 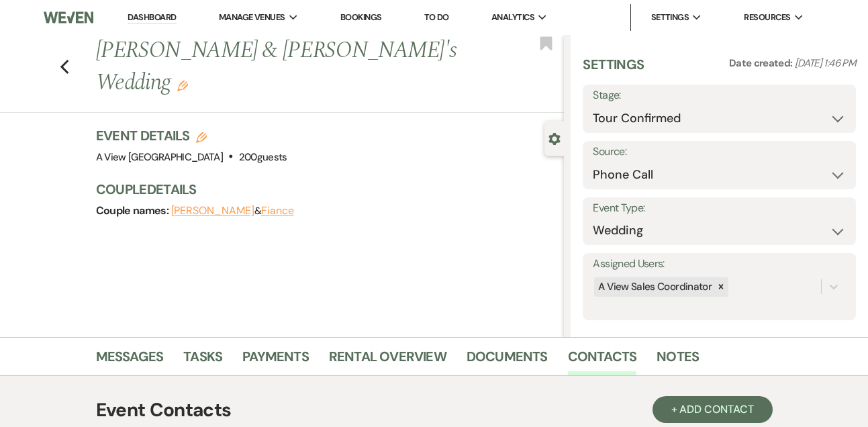 I want to click on button: Edit, so click(x=182, y=85).